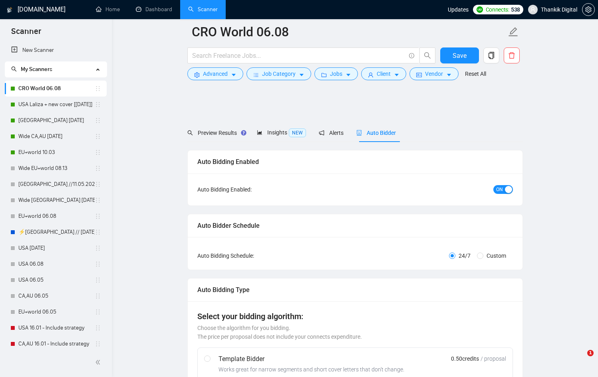 The width and height of the screenshot is (598, 377). Describe the element at coordinates (56, 264) in the screenshot. I see `a: USA 06.08` at that location.